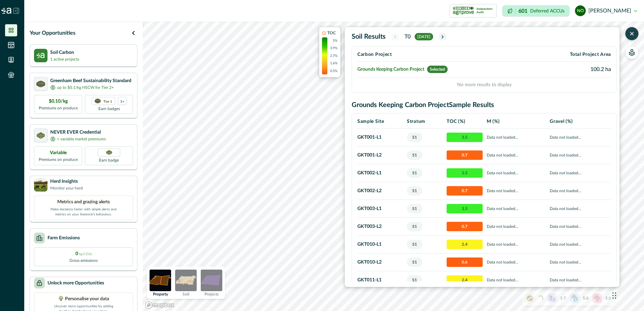 Image resolution: width=644 pixels, height=311 pixels. What do you see at coordinates (65, 59) in the screenshot?
I see `p: 1 active projects` at bounding box center [65, 59].